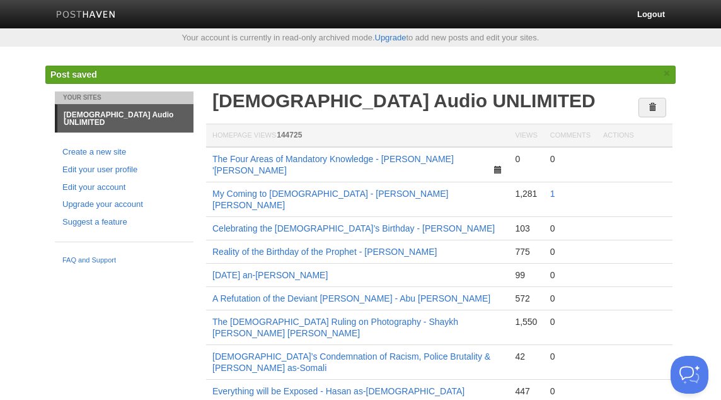 This screenshot has width=721, height=400. Describe the element at coordinates (526, 252) in the screenshot. I see `div: 775` at that location.